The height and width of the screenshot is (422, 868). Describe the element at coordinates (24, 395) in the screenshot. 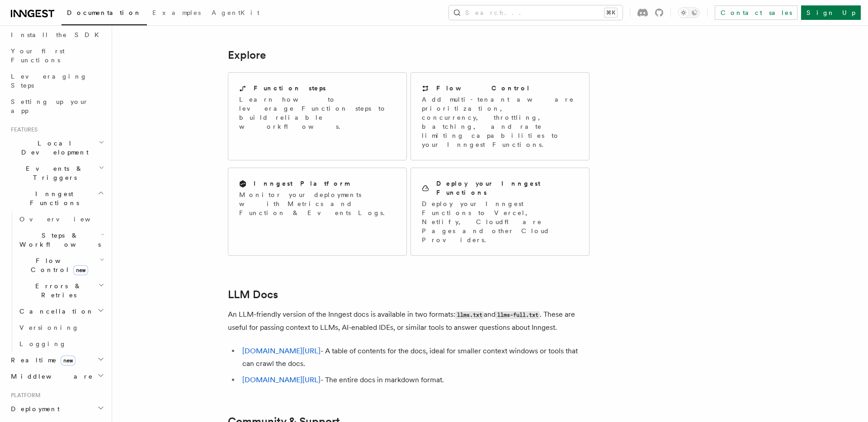

I see `span: Platform` at that location.